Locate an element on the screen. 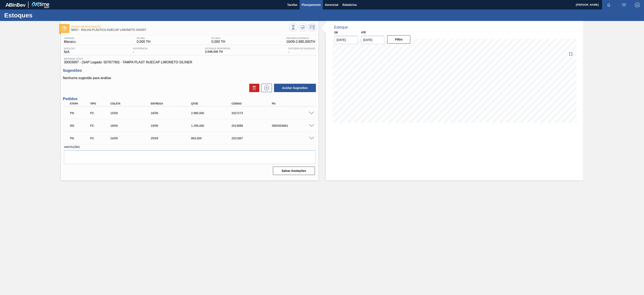  span: Material ativo is located at coordinates (189, 59).